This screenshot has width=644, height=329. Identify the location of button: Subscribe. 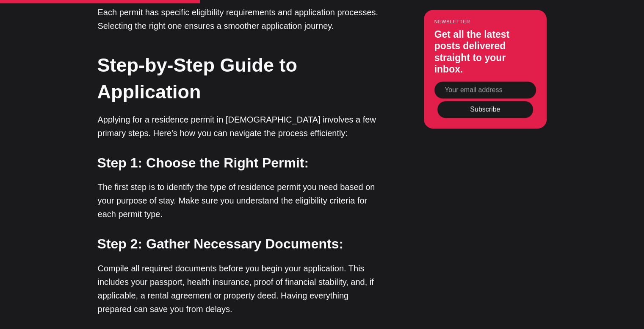
(485, 110).